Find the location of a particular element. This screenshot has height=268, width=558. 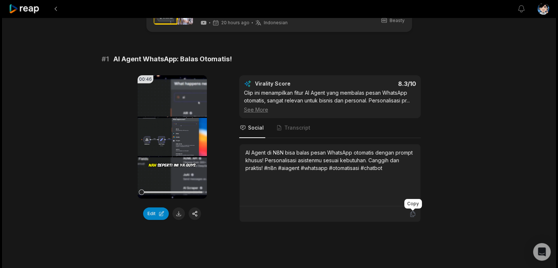

span: Social is located at coordinates (256, 128).